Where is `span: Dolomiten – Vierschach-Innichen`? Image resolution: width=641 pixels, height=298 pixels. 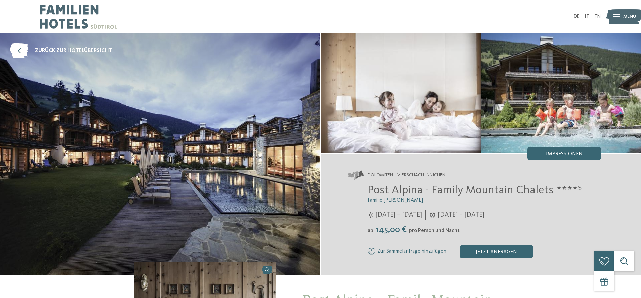
span: Dolomiten – Vierschach-Innichen is located at coordinates (406, 175).